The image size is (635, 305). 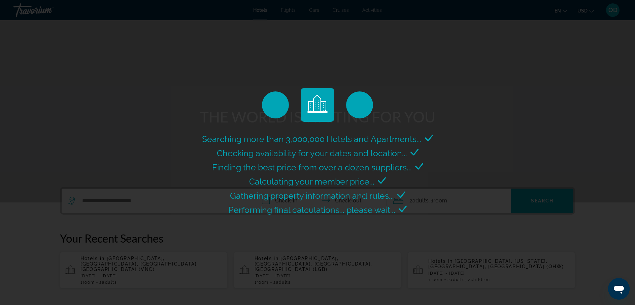 What do you see at coordinates (312, 139) in the screenshot?
I see `span: Searching more than 3,000,000 Hotels and Apartments...` at bounding box center [312, 139].